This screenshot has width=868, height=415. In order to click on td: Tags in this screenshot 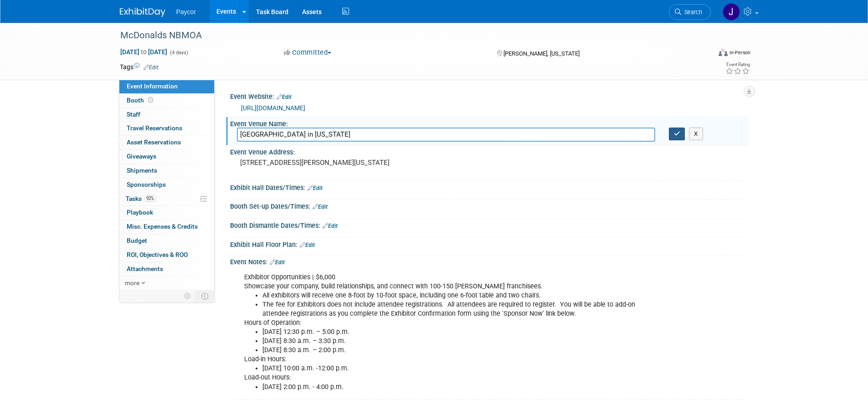, I will do `click(139, 67)`.